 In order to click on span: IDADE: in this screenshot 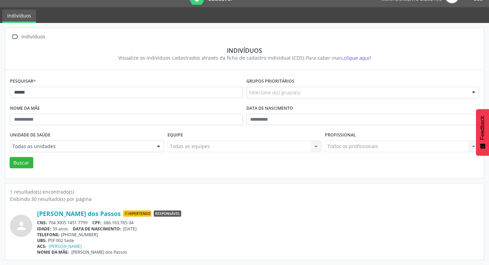, I will do `click(44, 229)`.